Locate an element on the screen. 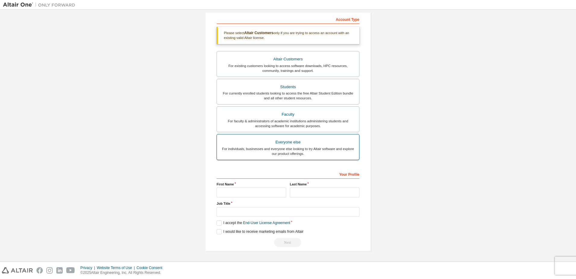 The height and width of the screenshot is (279, 576). div: Website Terms of Use is located at coordinates (117, 267).